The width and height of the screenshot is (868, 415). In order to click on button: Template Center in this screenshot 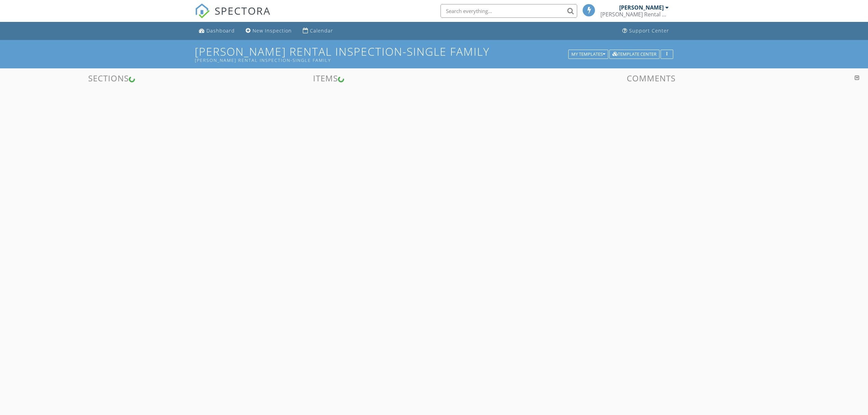, I will do `click(634, 54)`.